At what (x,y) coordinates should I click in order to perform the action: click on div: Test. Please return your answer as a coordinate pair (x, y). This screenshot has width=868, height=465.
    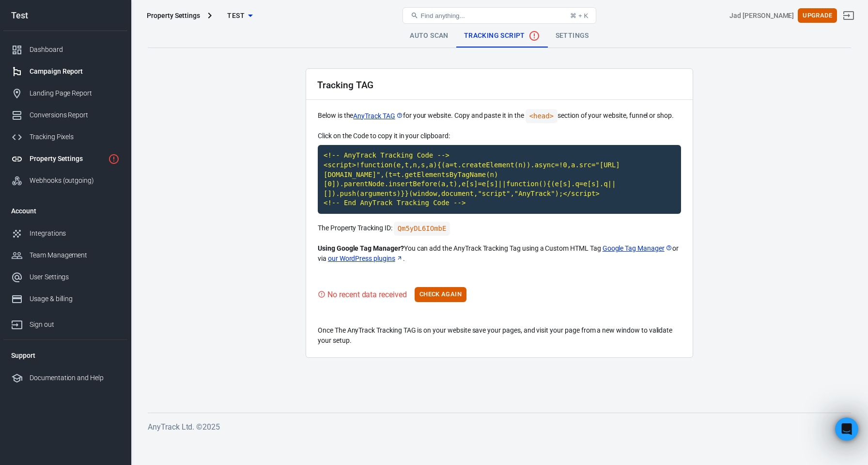
    Looking at the image, I should click on (66, 16).